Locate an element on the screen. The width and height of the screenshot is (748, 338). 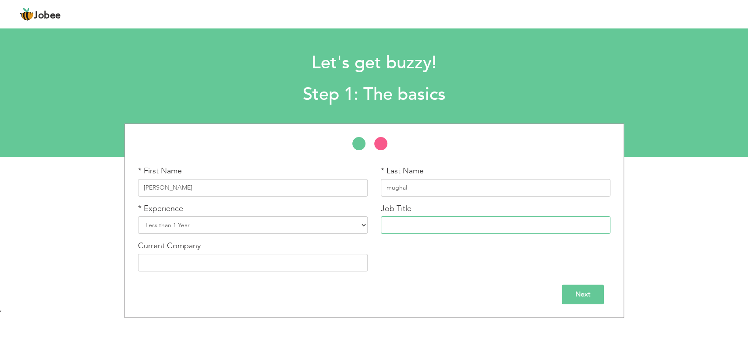
img: jobee.io is located at coordinates (27, 14).